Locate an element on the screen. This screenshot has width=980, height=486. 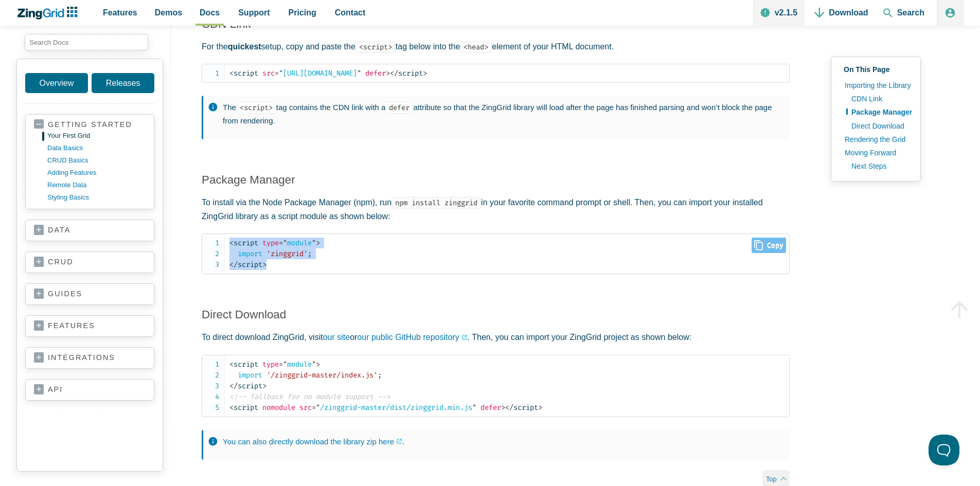
a: your first grid is located at coordinates (96, 136).